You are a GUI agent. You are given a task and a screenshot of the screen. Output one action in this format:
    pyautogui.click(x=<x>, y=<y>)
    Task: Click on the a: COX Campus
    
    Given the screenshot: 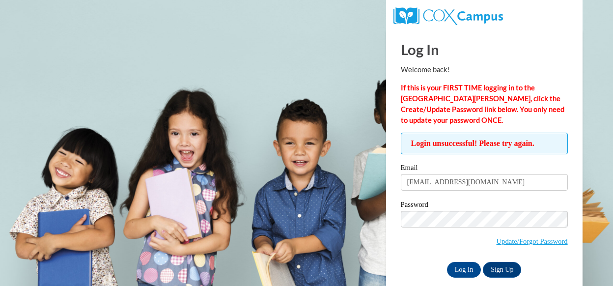 What is the action you would take?
    pyautogui.click(x=448, y=15)
    